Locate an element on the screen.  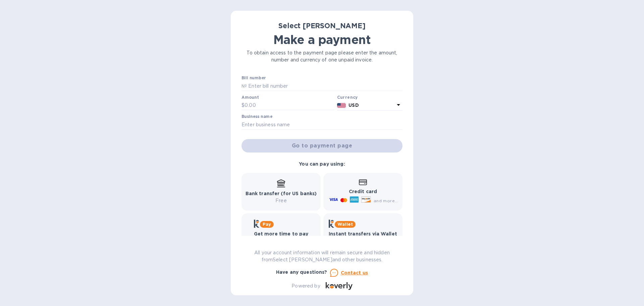
b: USD is located at coordinates (354, 105).